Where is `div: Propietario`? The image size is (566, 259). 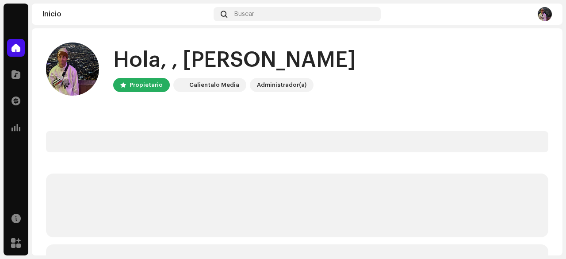
div: Propietario is located at coordinates (146, 85).